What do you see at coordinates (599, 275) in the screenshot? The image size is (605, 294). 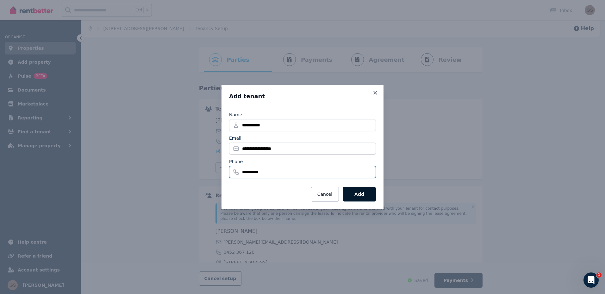 I see `span: 1` at bounding box center [599, 275].